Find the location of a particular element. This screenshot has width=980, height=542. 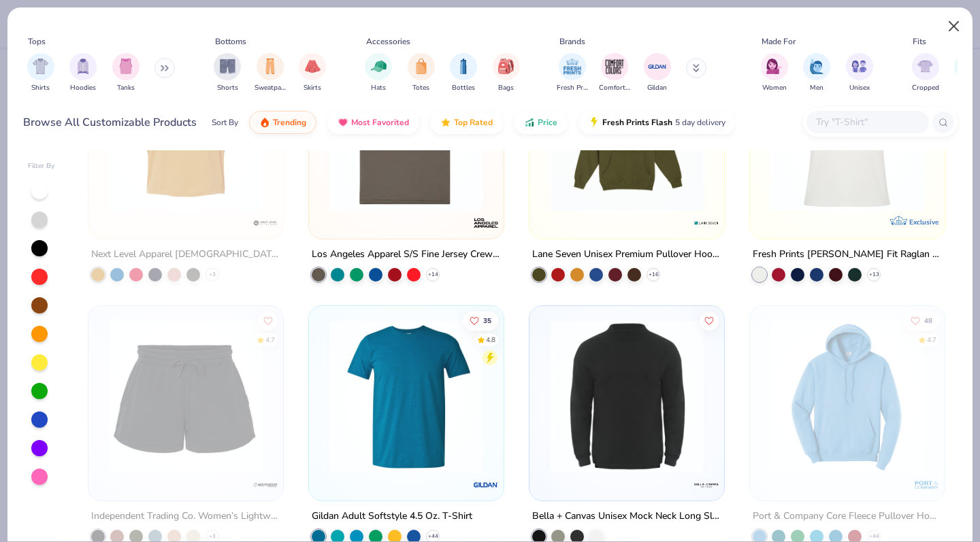

img: Gildan Image is located at coordinates (658, 66).